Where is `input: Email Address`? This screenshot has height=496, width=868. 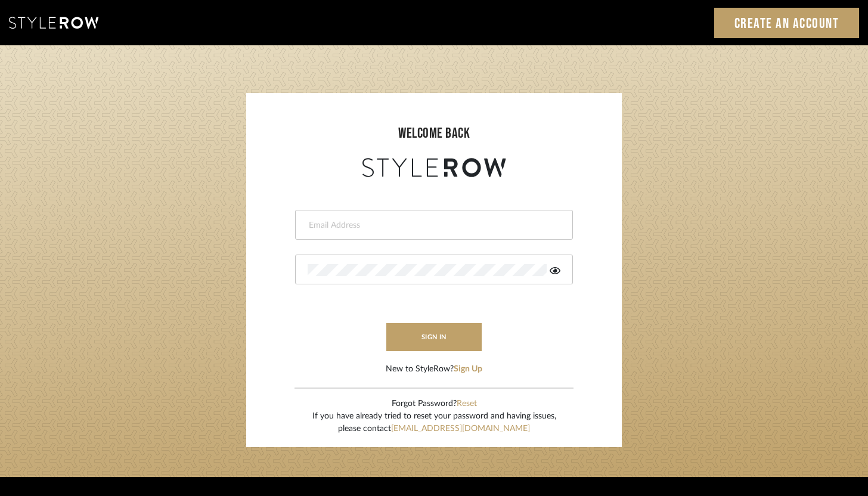
input: Email Address is located at coordinates (433, 226).